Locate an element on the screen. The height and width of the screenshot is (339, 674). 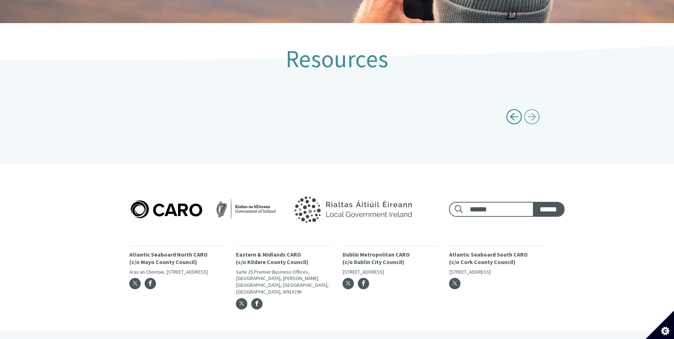
p: Atlantic Seaboard North CARO (c/o Mayo County Council) is located at coordinates (177, 258).